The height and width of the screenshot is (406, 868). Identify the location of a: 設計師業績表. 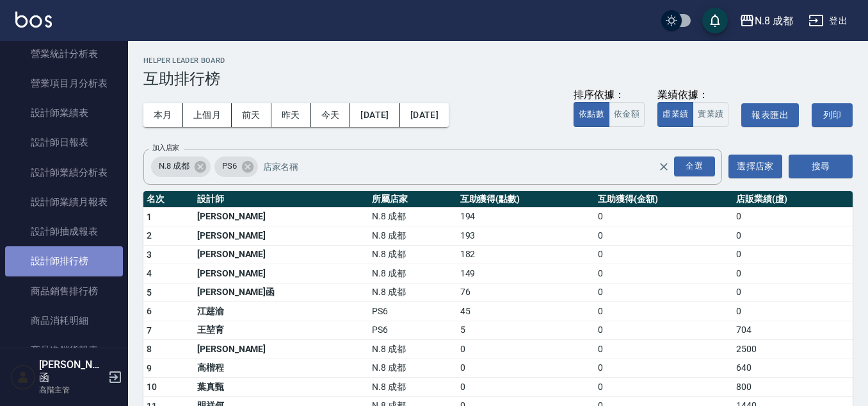
(64, 113).